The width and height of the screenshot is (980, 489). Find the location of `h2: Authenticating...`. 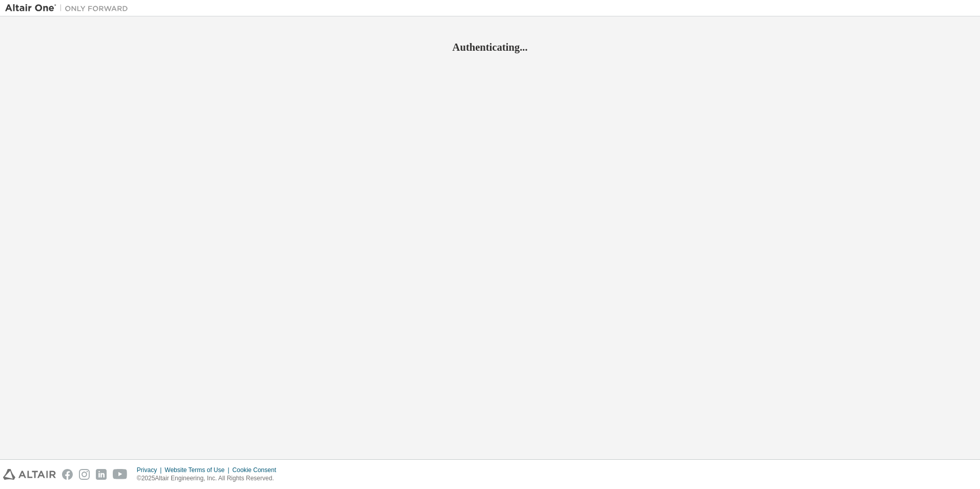

h2: Authenticating... is located at coordinates (490, 47).